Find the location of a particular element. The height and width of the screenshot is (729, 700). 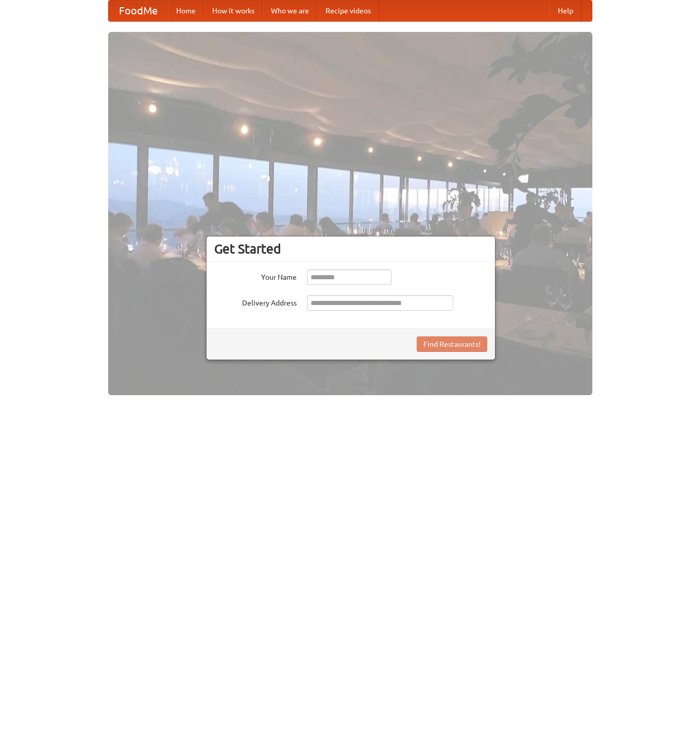

a: FoodMe is located at coordinates (138, 11).